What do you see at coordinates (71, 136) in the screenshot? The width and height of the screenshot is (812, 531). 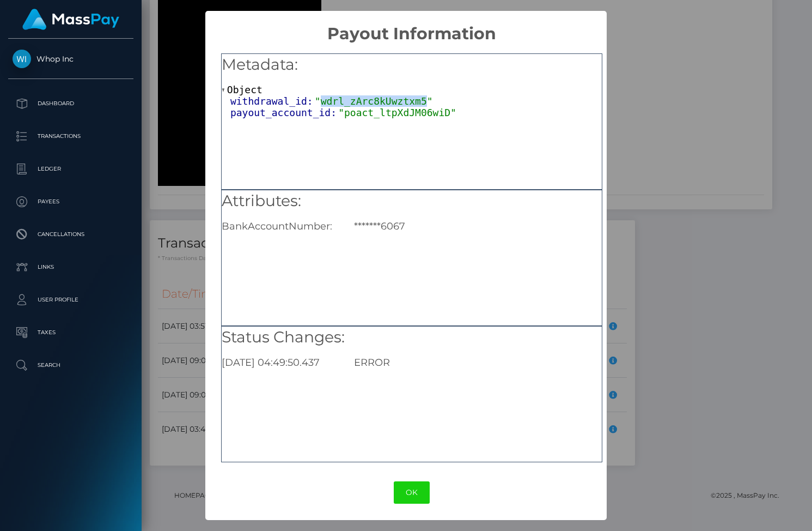 I see `p: Transactions` at bounding box center [71, 136].